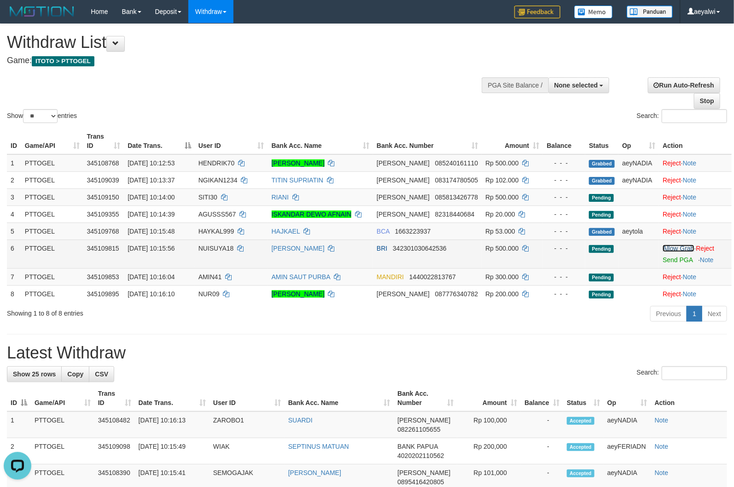  I want to click on td: WIAK, so click(247, 451).